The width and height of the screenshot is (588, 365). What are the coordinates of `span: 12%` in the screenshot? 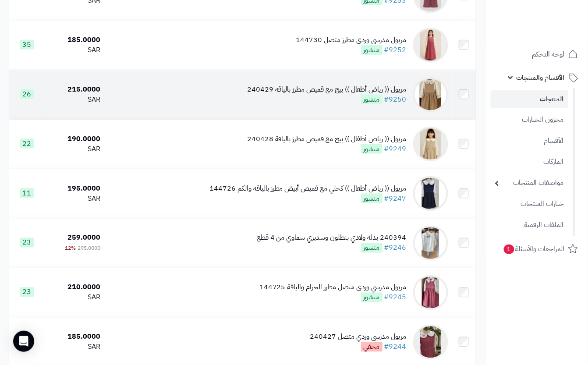 It's located at (70, 248).